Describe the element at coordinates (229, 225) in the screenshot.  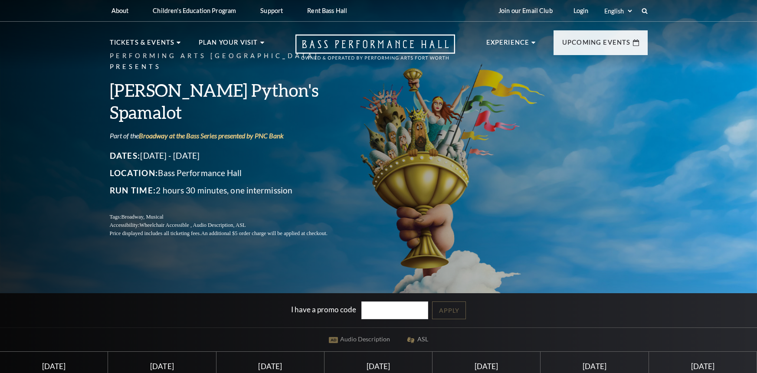
I see `p: Accessibility:` at that location.